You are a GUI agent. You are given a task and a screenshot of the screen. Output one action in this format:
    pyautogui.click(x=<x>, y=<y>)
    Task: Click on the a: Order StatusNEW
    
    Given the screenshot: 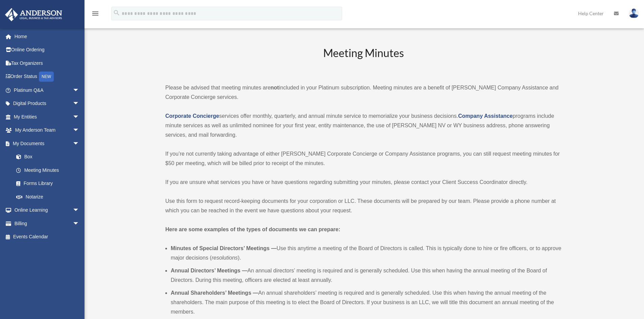 What is the action you would take?
    pyautogui.click(x=47, y=77)
    